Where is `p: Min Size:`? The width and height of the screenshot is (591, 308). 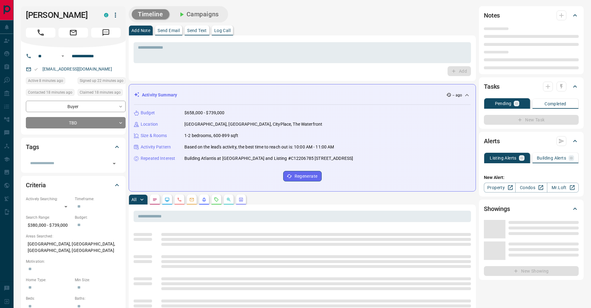
p: Min Size: is located at coordinates (98, 280).